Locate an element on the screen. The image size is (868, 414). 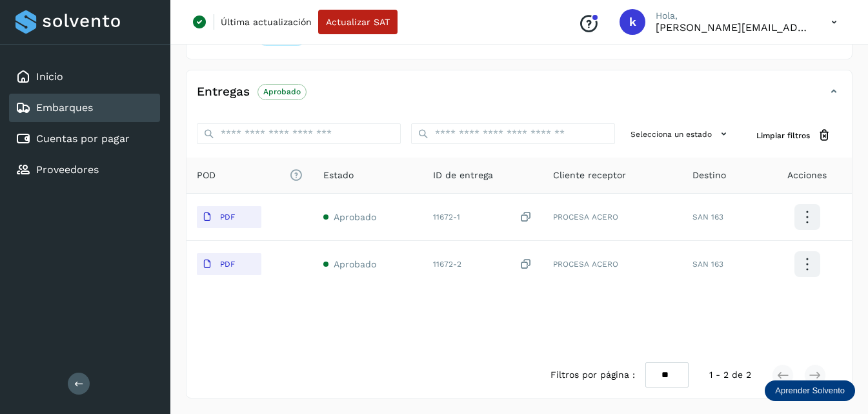
div: Cuentas por pagar is located at coordinates (84, 139).